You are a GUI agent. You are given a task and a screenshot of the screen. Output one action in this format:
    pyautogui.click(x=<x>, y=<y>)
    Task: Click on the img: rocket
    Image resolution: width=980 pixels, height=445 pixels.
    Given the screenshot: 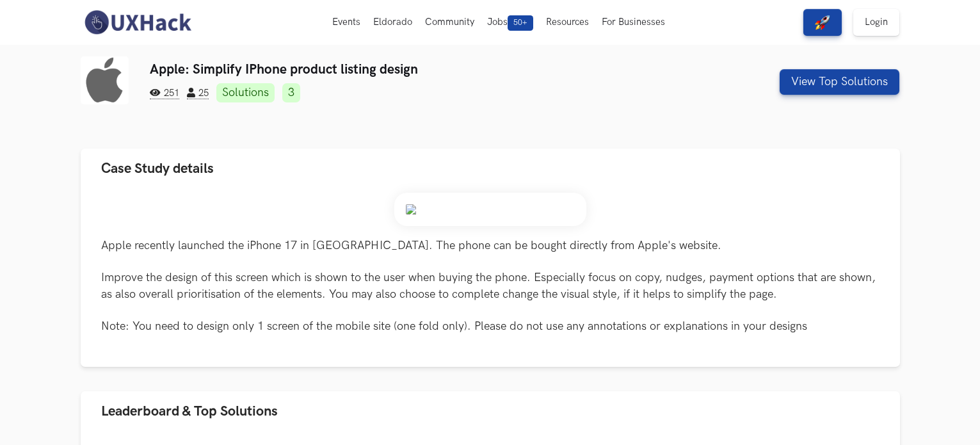 What is the action you would take?
    pyautogui.click(x=823, y=22)
    